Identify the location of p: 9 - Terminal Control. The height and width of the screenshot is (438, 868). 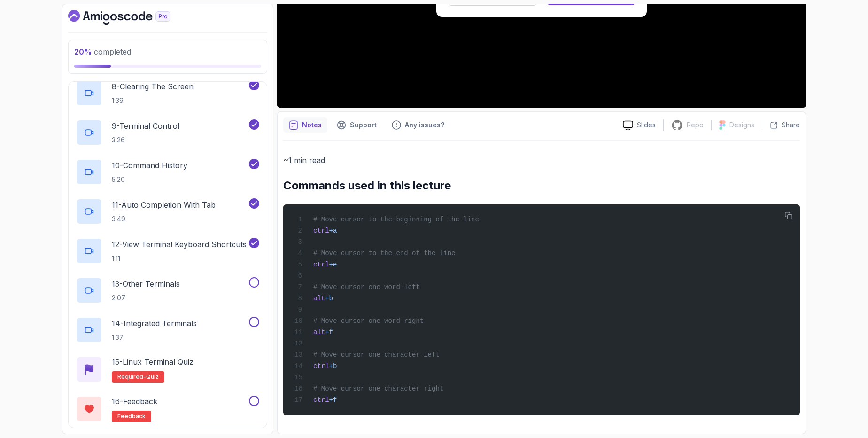
(145, 126).